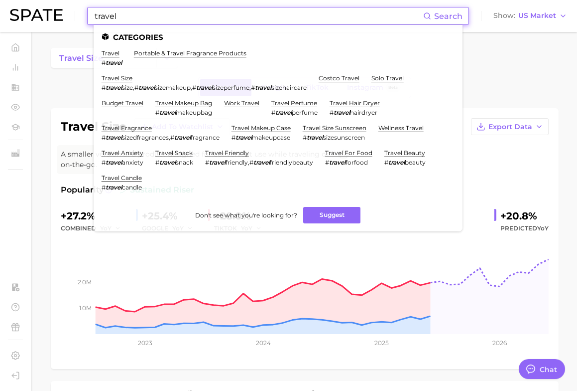  What do you see at coordinates (388, 78) in the screenshot?
I see `a: solo travel` at bounding box center [388, 78].